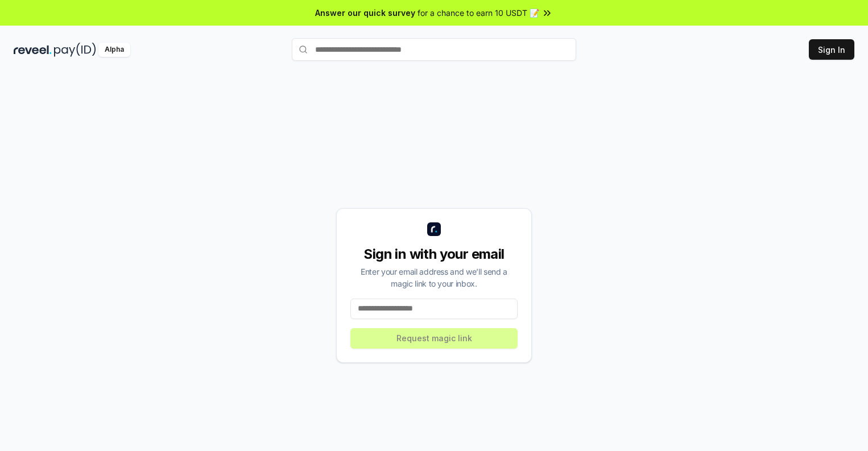 The width and height of the screenshot is (868, 451). I want to click on img: pay_id, so click(75, 50).